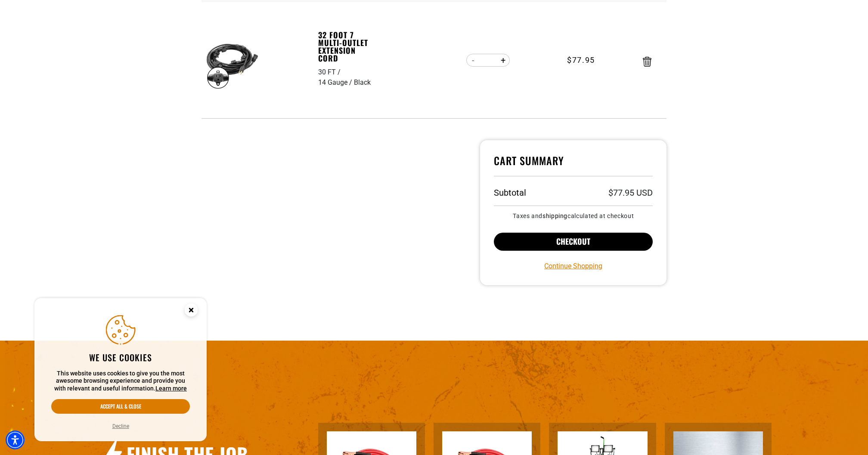 This screenshot has width=868, height=455. Describe the element at coordinates (573, 266) in the screenshot. I see `a: Continue Shopping` at that location.